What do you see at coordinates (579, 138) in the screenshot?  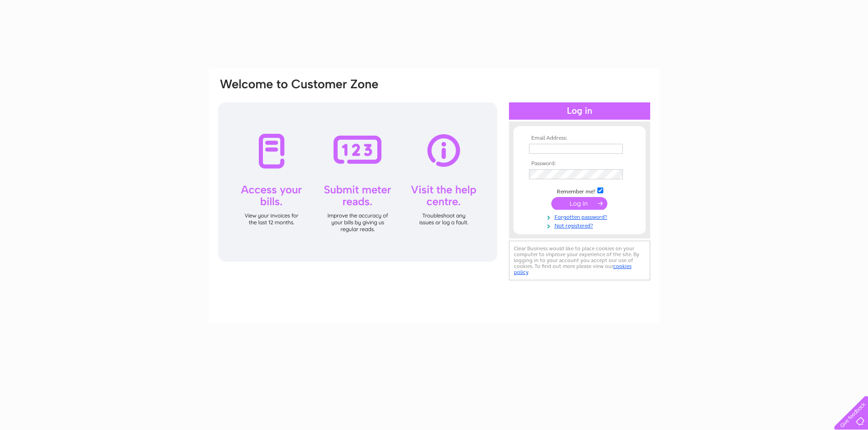 I see `th: Email Address:` at bounding box center [579, 138].